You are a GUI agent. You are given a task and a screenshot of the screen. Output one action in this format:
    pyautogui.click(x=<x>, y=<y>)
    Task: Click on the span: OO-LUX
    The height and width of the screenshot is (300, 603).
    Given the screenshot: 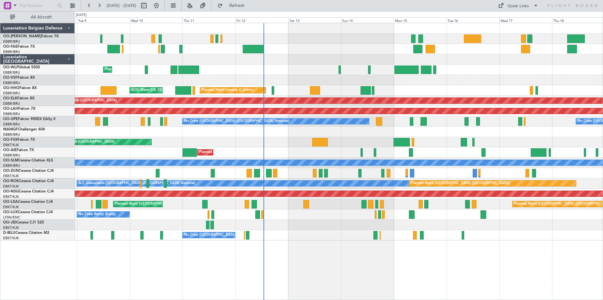 What is the action you would take?
    pyautogui.click(x=10, y=213)
    